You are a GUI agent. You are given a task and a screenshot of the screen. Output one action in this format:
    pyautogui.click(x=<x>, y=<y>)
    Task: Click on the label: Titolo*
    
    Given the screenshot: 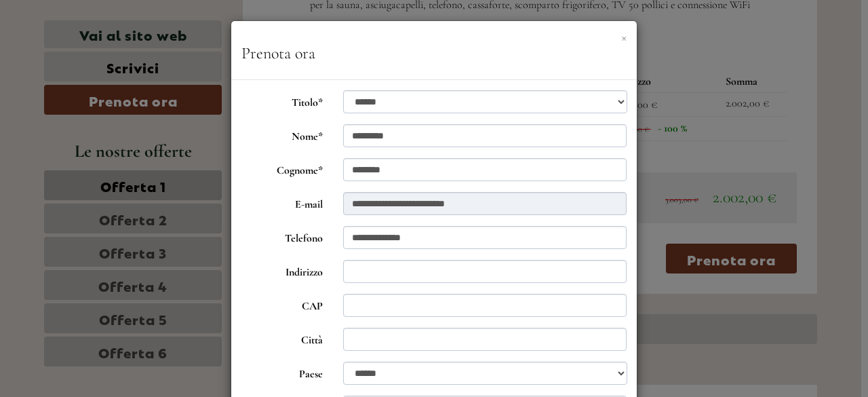 What is the action you would take?
    pyautogui.click(x=283, y=100)
    